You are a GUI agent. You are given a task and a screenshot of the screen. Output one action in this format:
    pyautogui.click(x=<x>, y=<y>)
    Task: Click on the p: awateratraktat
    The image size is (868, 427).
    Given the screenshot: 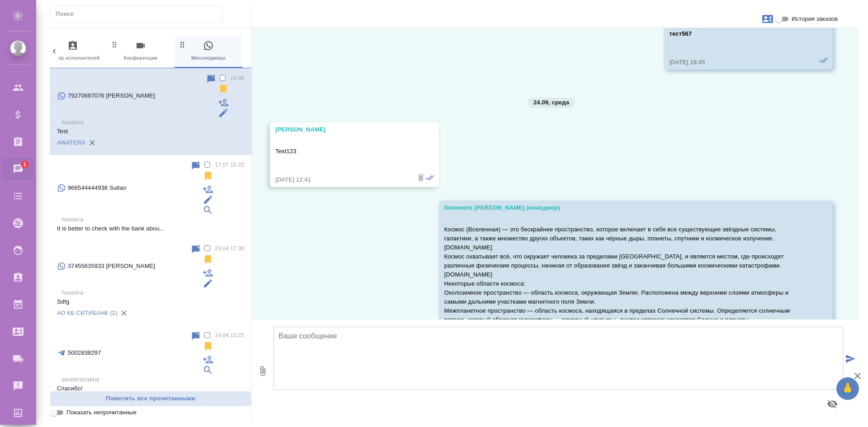 What is the action you would take?
    pyautogui.click(x=153, y=379)
    